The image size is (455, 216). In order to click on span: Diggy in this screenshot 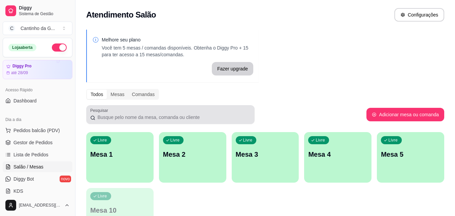, I will do `click(44, 8)`.